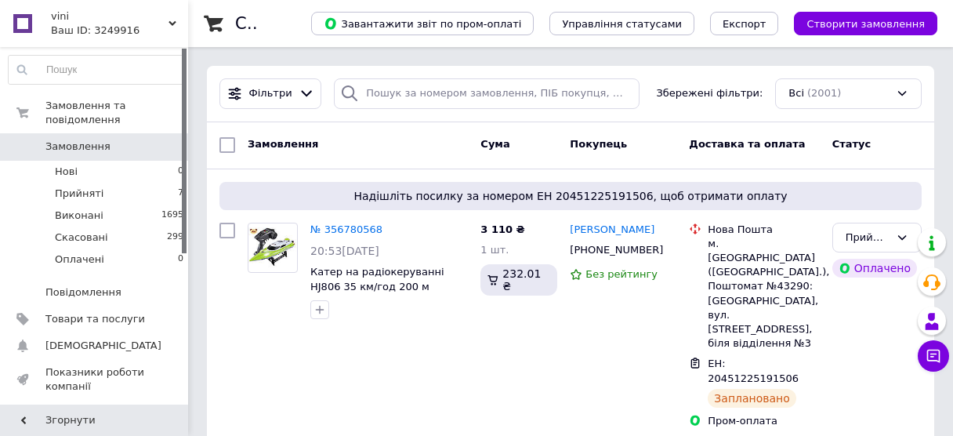 Image resolution: width=953 pixels, height=436 pixels. I want to click on button: Експорт, so click(744, 24).